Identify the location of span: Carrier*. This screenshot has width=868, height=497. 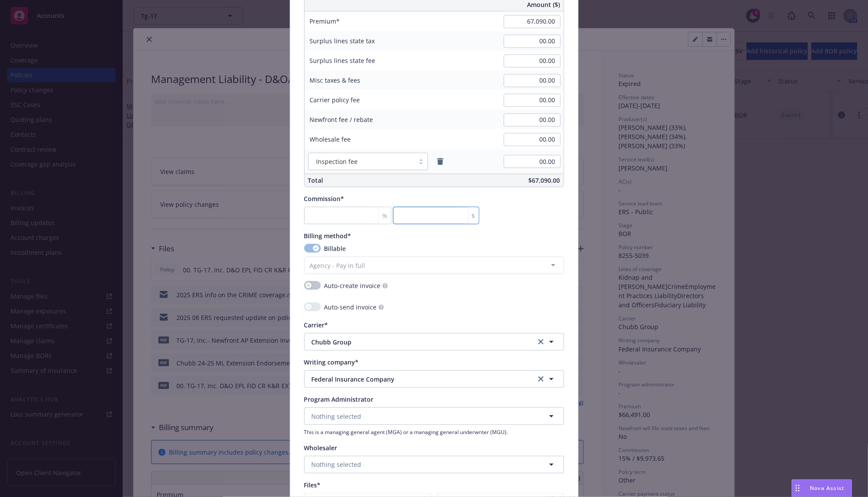
(316, 325).